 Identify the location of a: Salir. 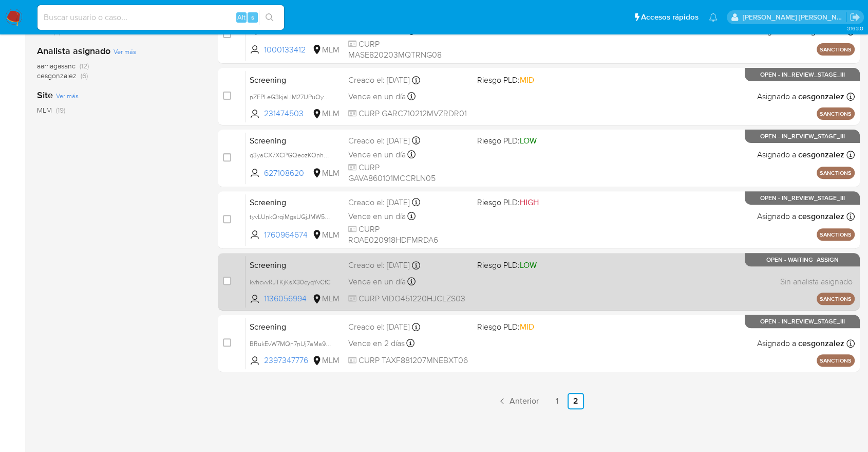
(855, 17).